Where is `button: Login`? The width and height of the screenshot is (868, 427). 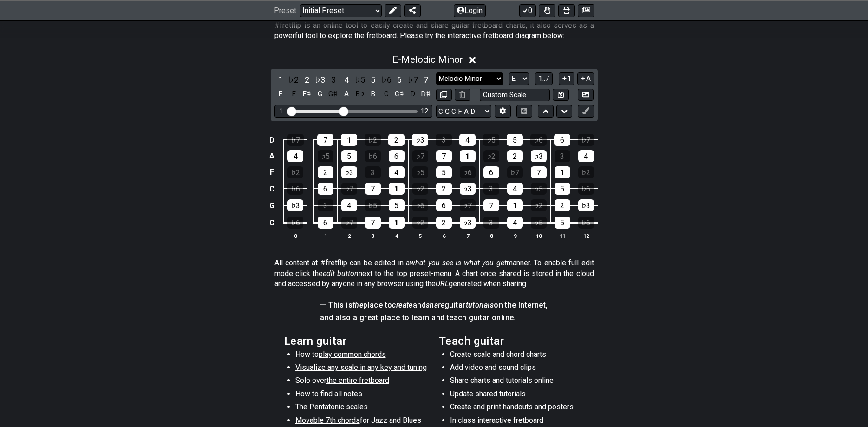 button: Login is located at coordinates (469, 10).